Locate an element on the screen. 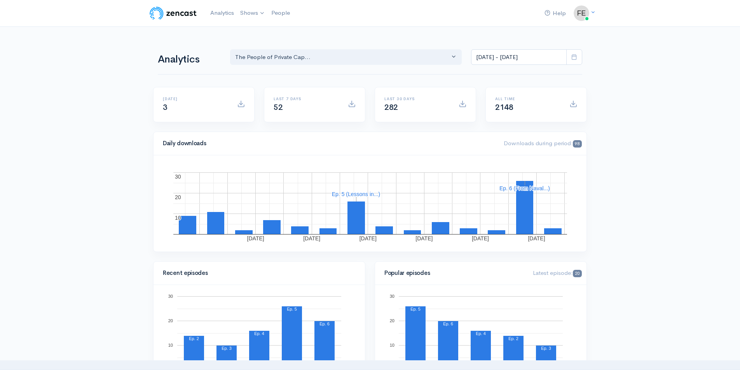 Image resolution: width=740 pixels, height=370 pixels. span: Downloads during period: is located at coordinates (542, 143).